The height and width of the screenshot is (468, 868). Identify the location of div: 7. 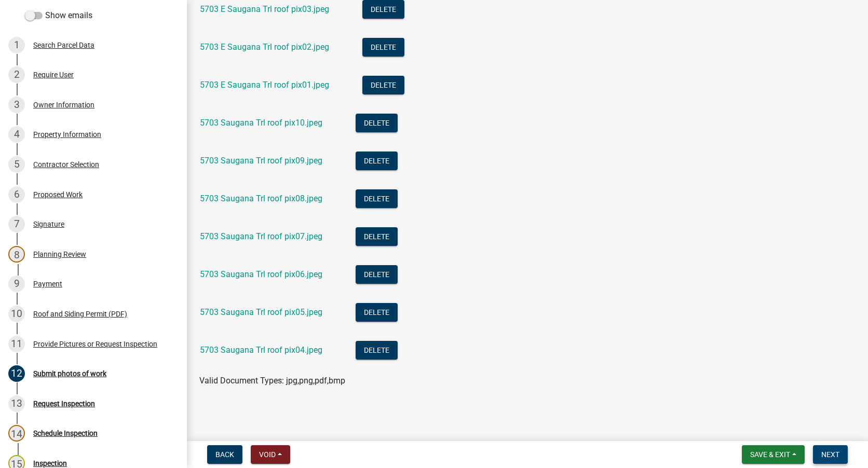
(17, 224).